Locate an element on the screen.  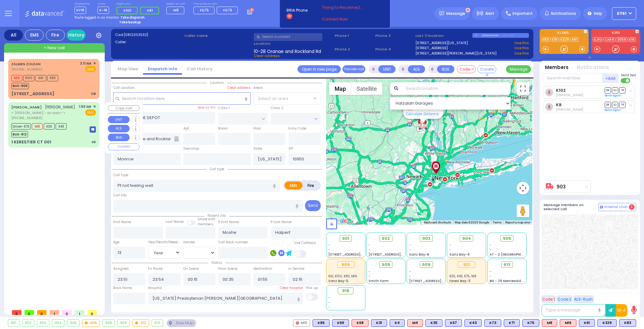
span: Trying to Reconnect... is located at coordinates (347, 8).